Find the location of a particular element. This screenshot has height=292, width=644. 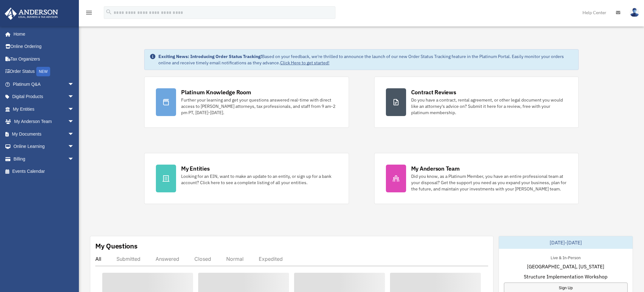

span: Structure Implementation Workshop is located at coordinates (565, 277).